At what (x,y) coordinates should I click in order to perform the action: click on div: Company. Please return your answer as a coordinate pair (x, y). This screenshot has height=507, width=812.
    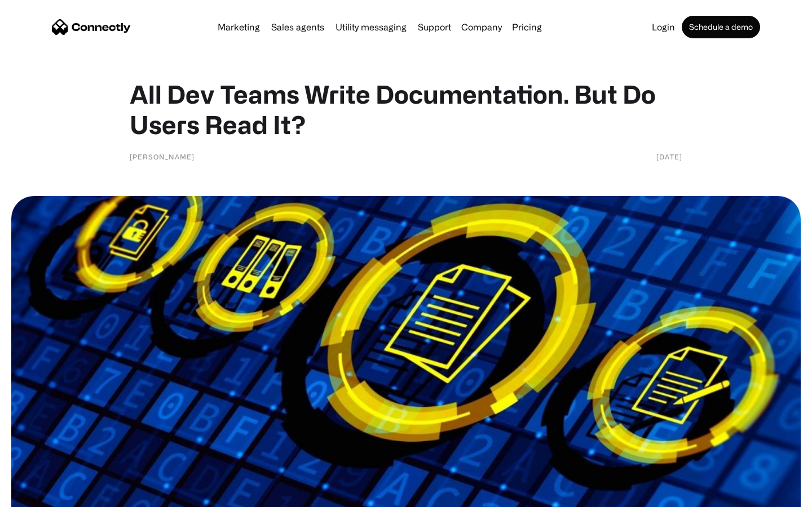
    Looking at the image, I should click on (482, 27).